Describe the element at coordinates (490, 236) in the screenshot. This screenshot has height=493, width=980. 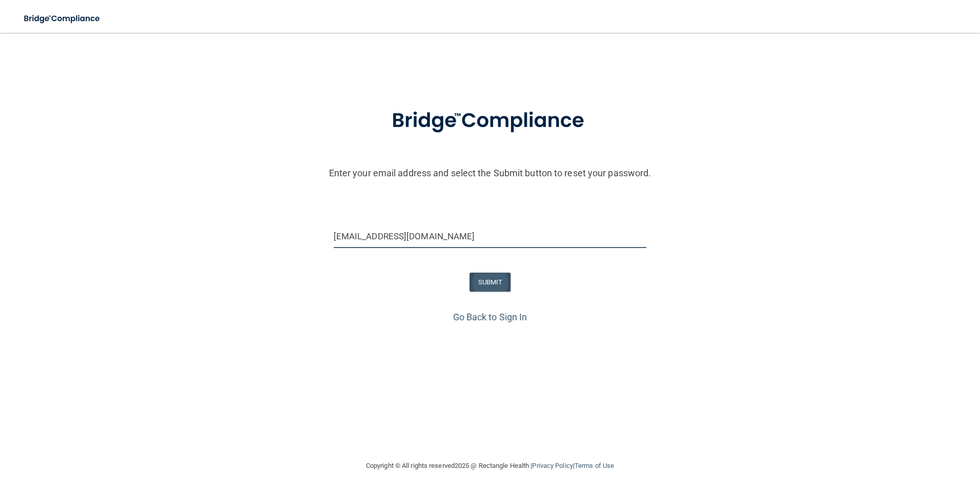
I see `input: Email` at that location.